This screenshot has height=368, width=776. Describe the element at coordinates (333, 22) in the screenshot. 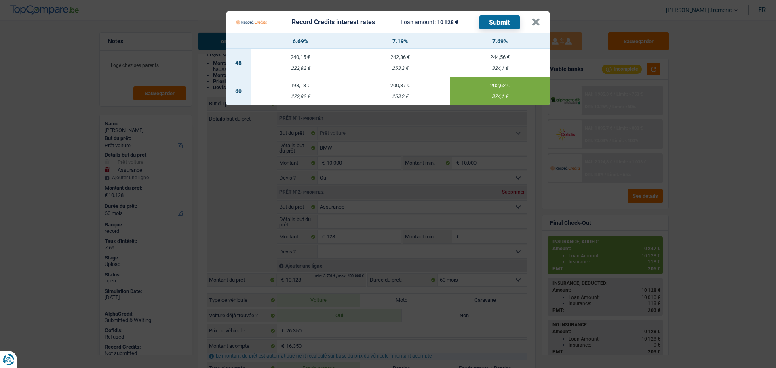

I see `div: Record Credits interest rates` at that location.